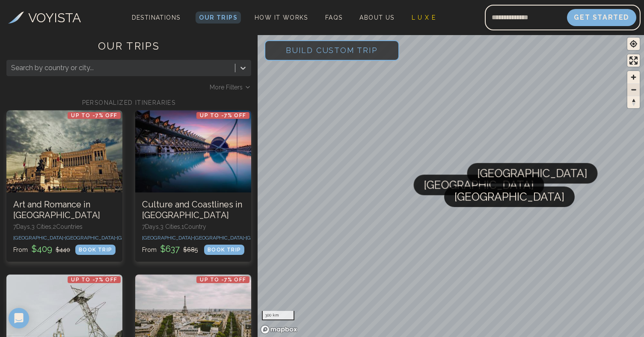  I want to click on a: How It Works, so click(281, 18).